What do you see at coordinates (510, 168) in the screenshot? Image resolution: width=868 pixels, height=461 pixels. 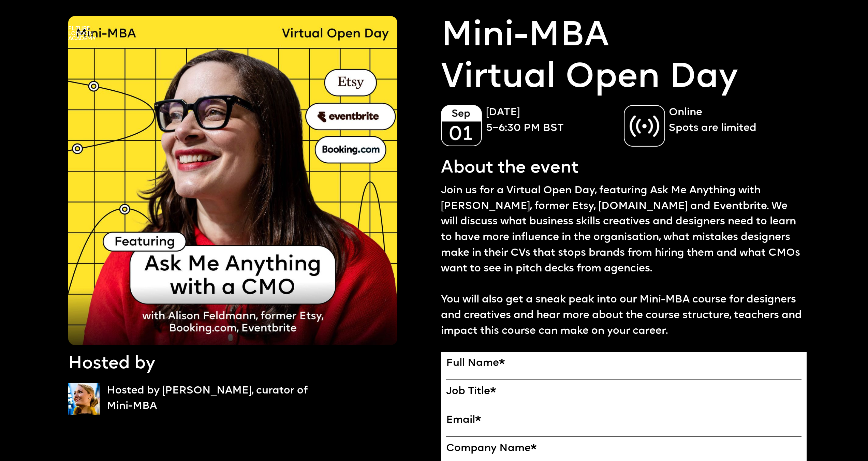 I see `p: About the event` at bounding box center [510, 168].